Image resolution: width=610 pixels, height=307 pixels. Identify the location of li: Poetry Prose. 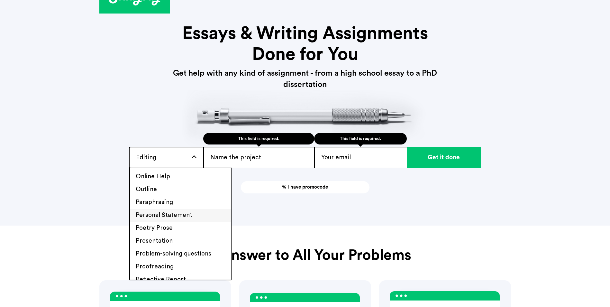
(180, 228).